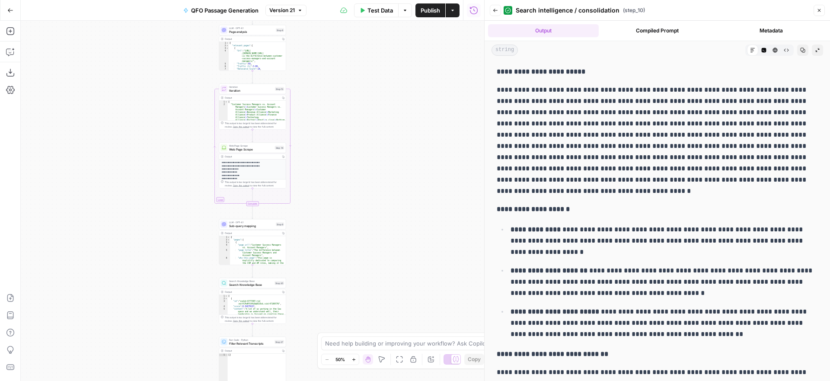 The height and width of the screenshot is (381, 830). What do you see at coordinates (252, 18) in the screenshot?
I see `g: Edge from step_12 to step_8` at bounding box center [252, 18].